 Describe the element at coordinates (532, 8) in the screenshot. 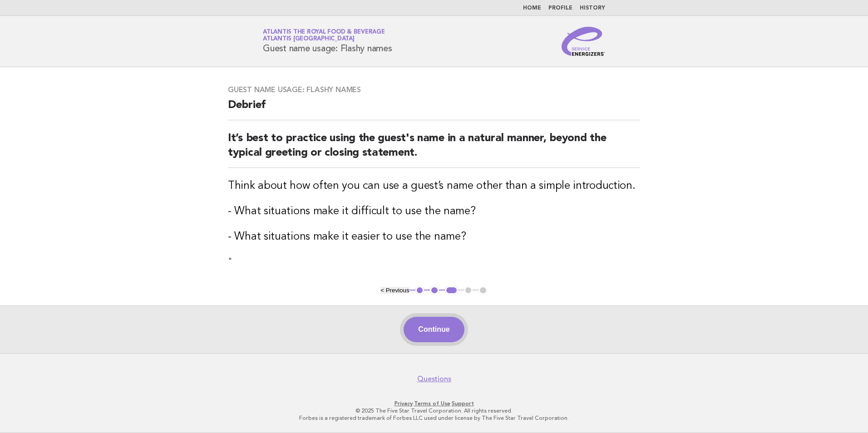

I see `a: Home` at that location.